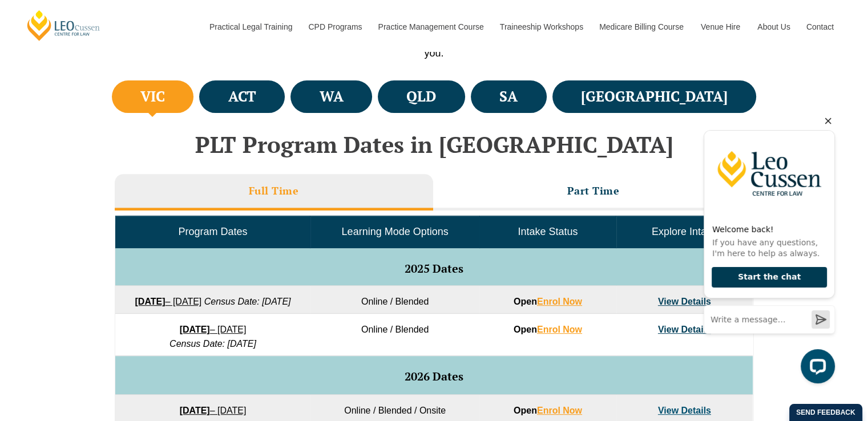  Describe the element at coordinates (720, 27) in the screenshot. I see `a: Venue Hire` at that location.